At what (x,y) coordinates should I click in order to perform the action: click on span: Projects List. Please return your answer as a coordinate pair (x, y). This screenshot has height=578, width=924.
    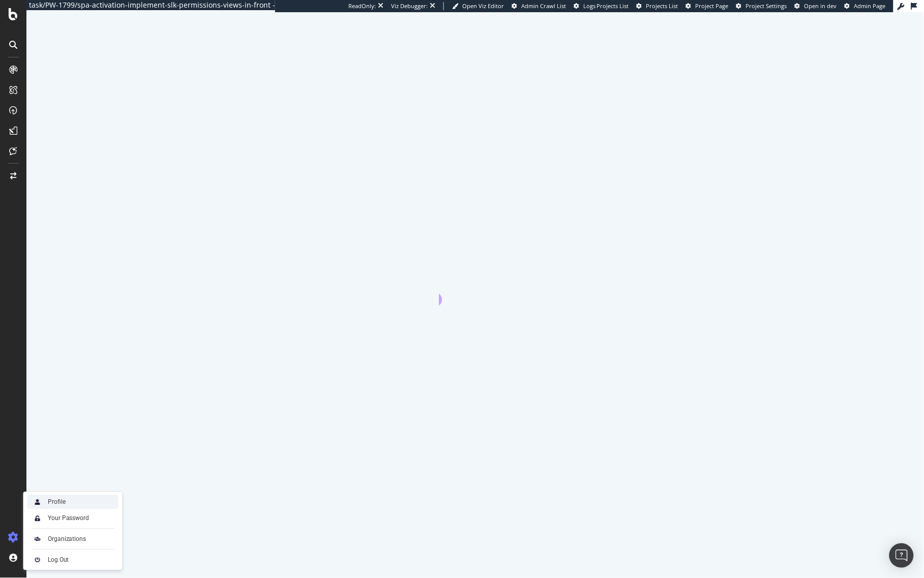
    Looking at the image, I should click on (662, 5).